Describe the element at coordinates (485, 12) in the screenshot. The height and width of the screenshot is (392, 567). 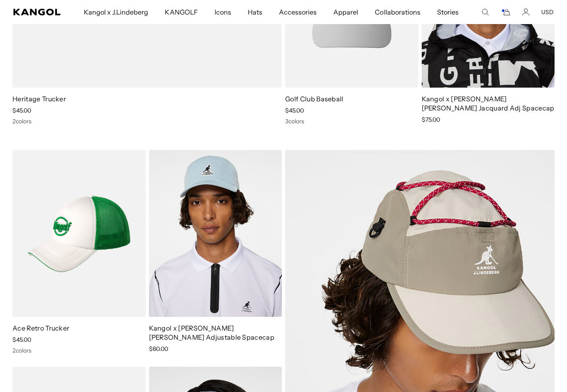
I see `summary: Search here` at that location.